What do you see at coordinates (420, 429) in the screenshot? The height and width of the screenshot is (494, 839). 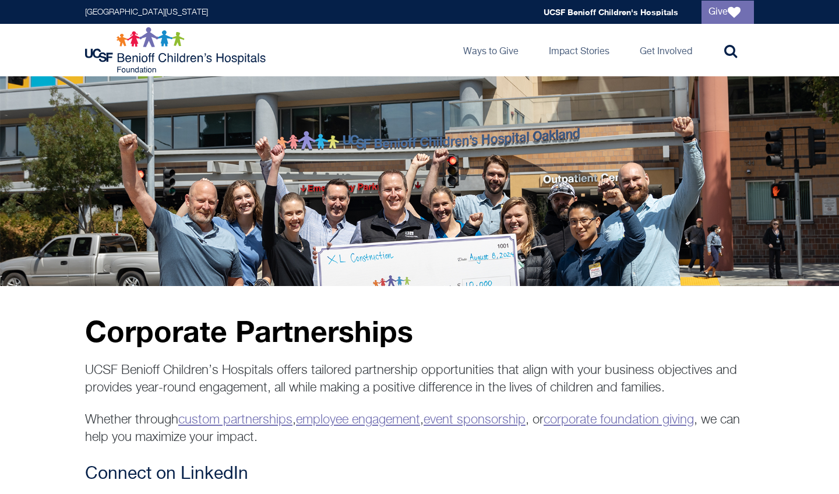 I see `p: Whether through , , , or , we can help you maximize your impact.` at bounding box center [420, 429].